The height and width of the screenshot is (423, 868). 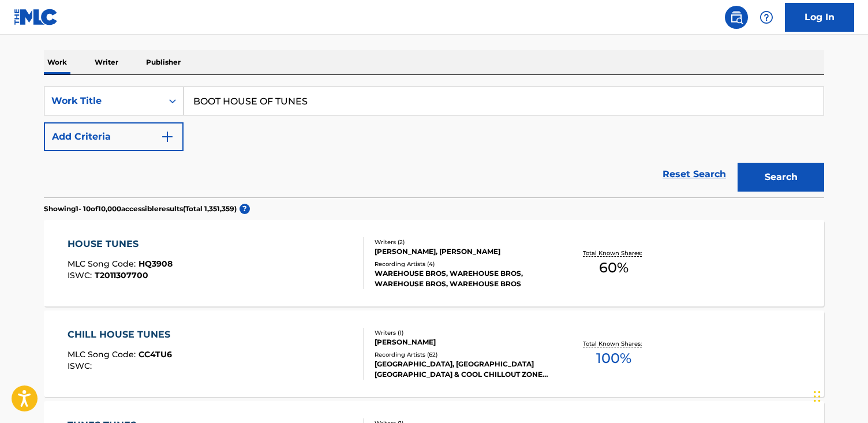 What do you see at coordinates (462, 355) in the screenshot?
I see `div: Recording Artists ( 62 )` at bounding box center [462, 355].